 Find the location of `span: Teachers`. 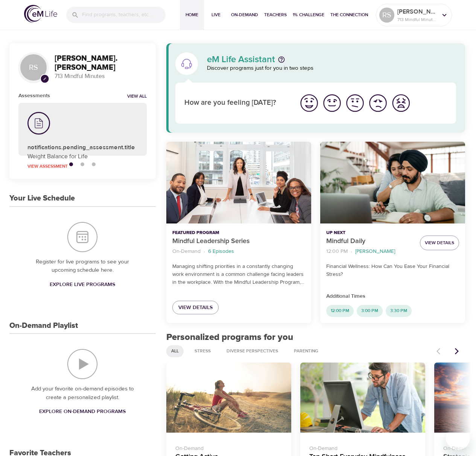

span: Teachers is located at coordinates (275, 15).